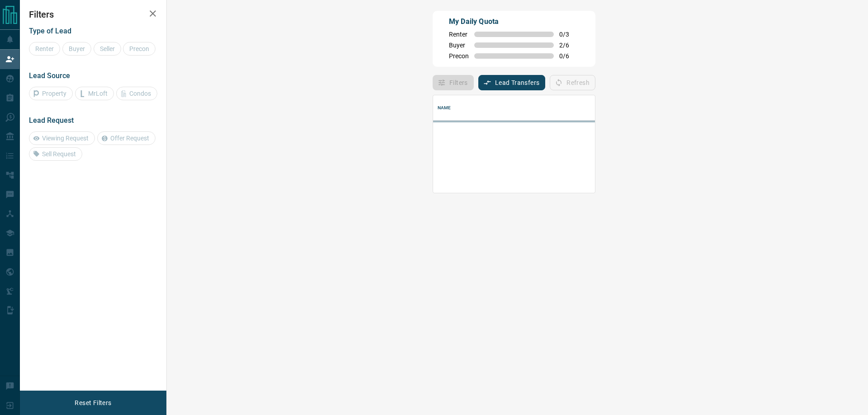  I want to click on span: Lead Source, so click(50, 75).